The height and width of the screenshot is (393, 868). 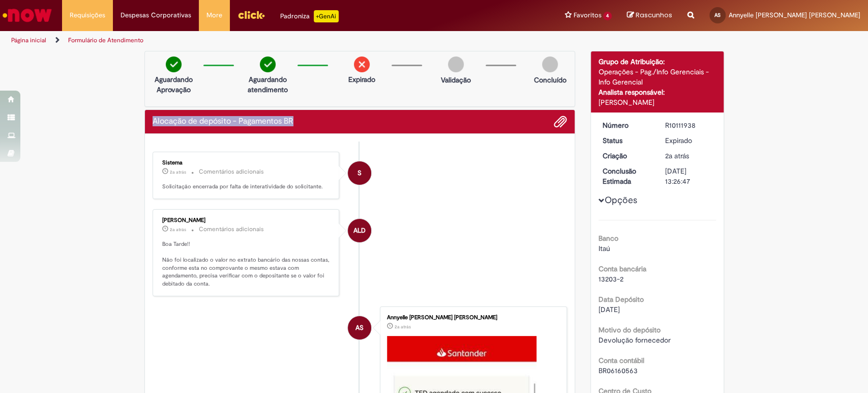 What do you see at coordinates (402, 327) in the screenshot?
I see `time: 30/06/2023 16:24:50` at bounding box center [402, 327].